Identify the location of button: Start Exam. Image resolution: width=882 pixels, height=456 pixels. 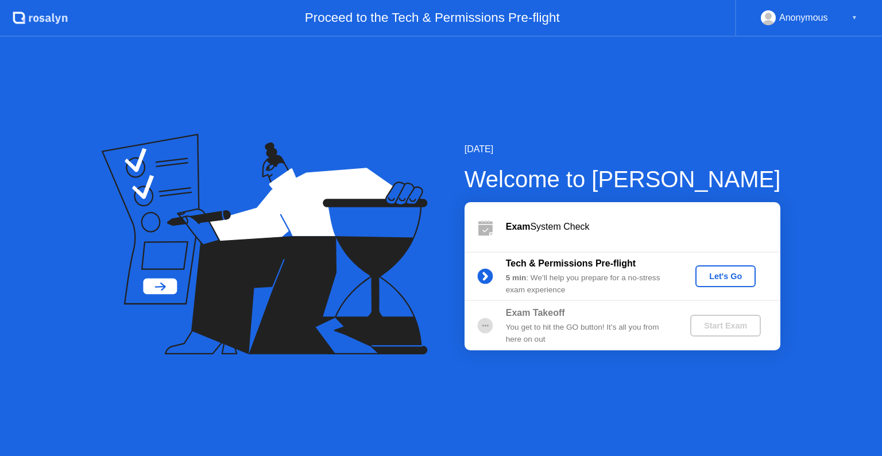
(725, 326).